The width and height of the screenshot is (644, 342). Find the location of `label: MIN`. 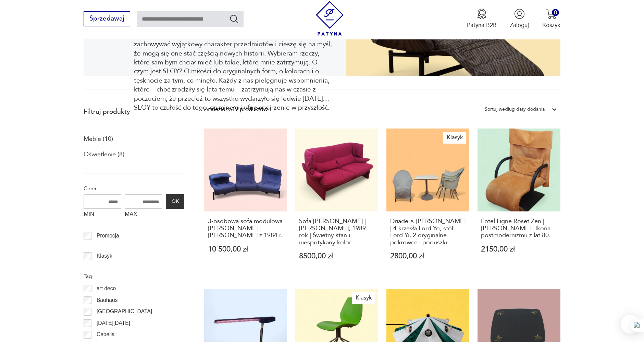

label: MIN is located at coordinates (103, 215).